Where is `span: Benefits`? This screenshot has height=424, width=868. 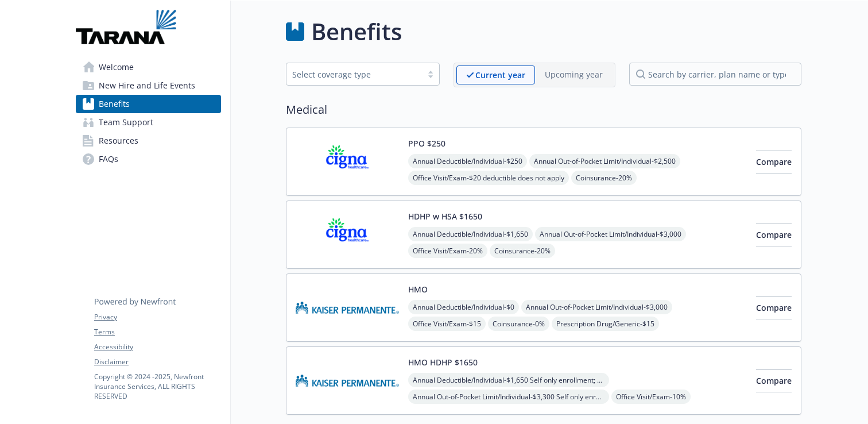 span: Benefits is located at coordinates (115, 104).